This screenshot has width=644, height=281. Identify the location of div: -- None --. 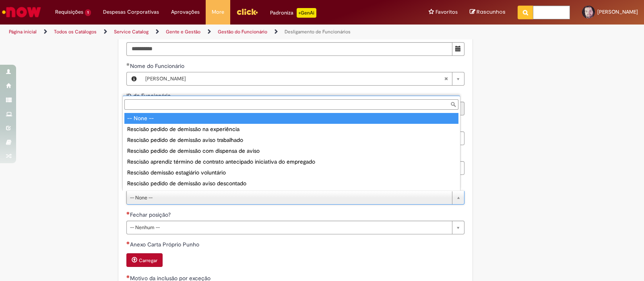
(291, 118).